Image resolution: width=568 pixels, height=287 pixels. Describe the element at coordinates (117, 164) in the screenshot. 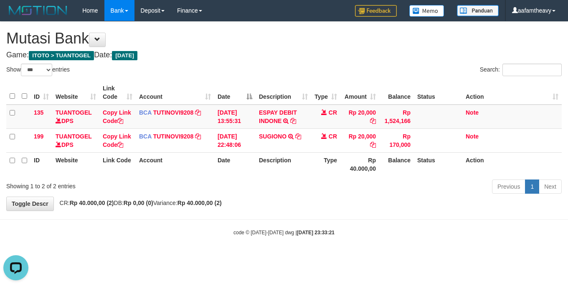

I see `th: Link Code` at that location.